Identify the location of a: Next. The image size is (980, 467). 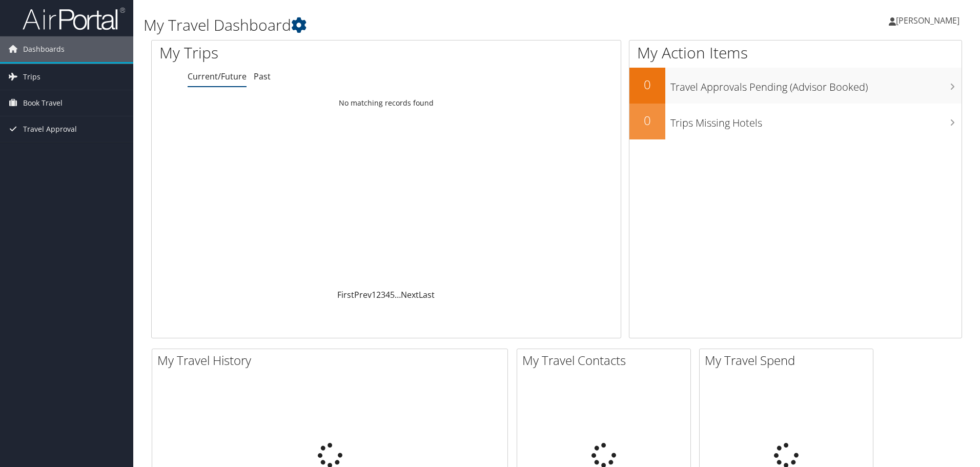
(409, 295).